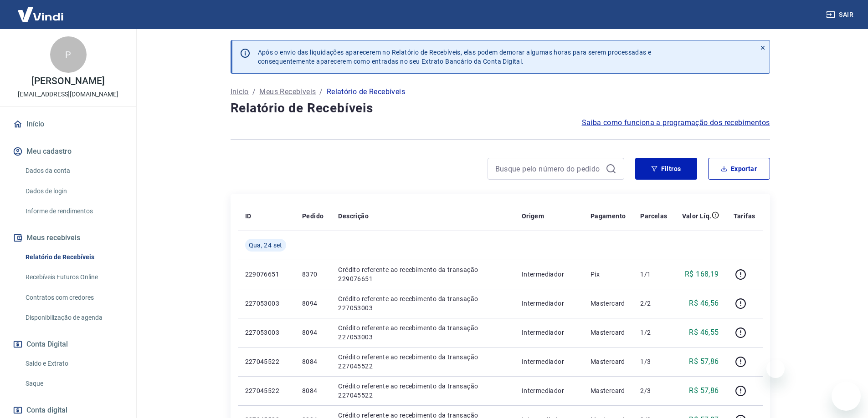  What do you see at coordinates (313, 216) in the screenshot?
I see `p: Pedido` at bounding box center [313, 216].